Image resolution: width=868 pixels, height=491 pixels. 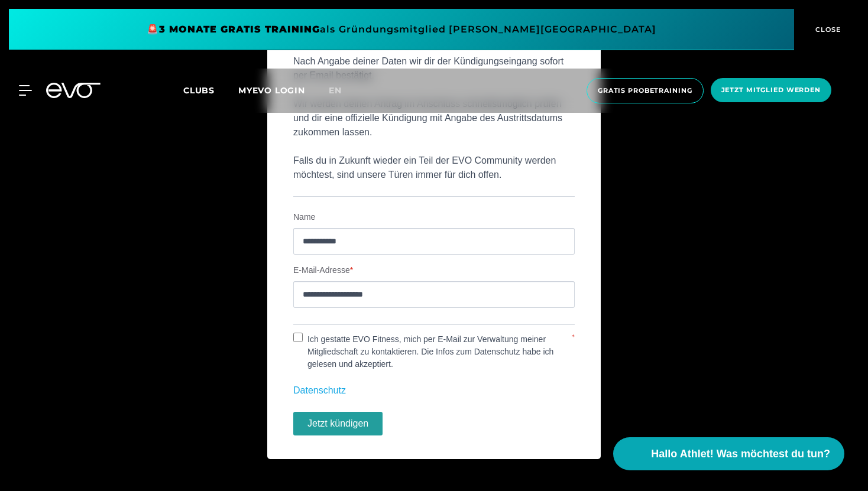 I want to click on a: Gratis Probetraining, so click(x=645, y=90).